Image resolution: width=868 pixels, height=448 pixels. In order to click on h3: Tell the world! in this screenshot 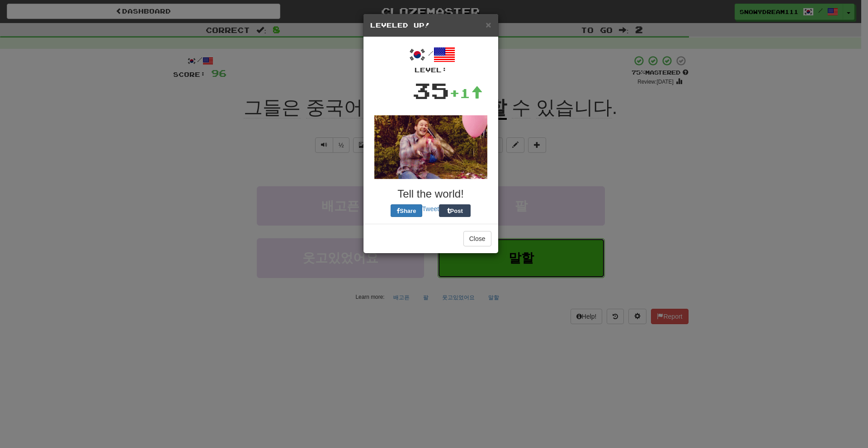, I will do `click(431, 194)`.